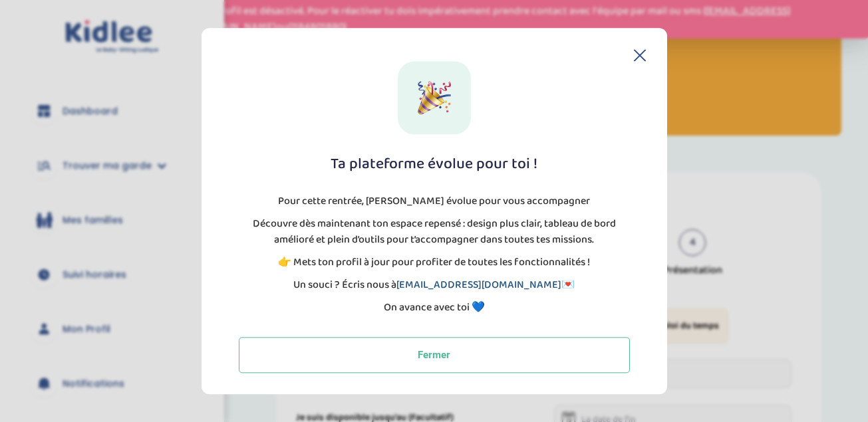  What do you see at coordinates (433, 285) in the screenshot?
I see `p: Un souci ? Écris nous à 💌` at bounding box center [433, 285].